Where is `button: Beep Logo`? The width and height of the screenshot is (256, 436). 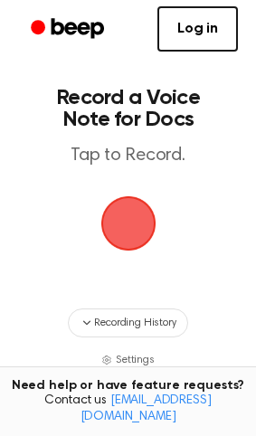 button: Beep Logo is located at coordinates (128, 223).